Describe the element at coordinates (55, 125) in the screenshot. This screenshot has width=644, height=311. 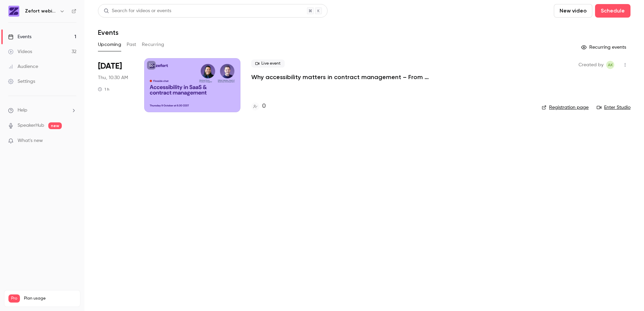
I see `span: new` at that location.